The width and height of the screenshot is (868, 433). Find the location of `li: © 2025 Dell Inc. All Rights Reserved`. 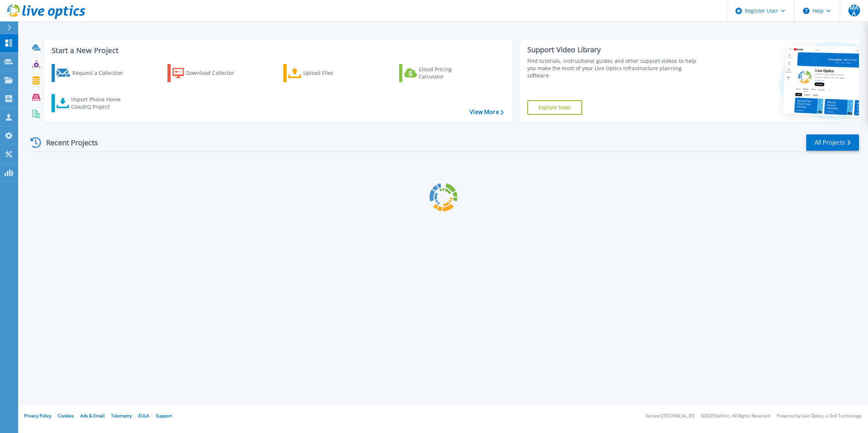

li: © 2025 Dell Inc. All Rights Reserved is located at coordinates (736, 417).